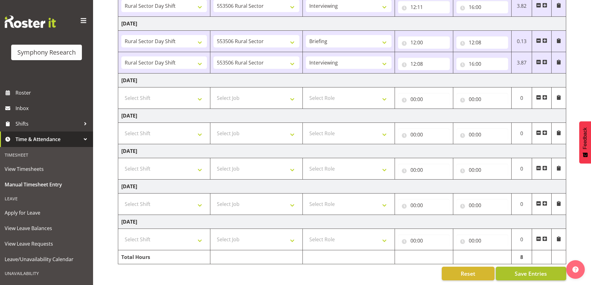  Describe the element at coordinates (47, 259) in the screenshot. I see `a: Leave/Unavailability Calendar` at that location.